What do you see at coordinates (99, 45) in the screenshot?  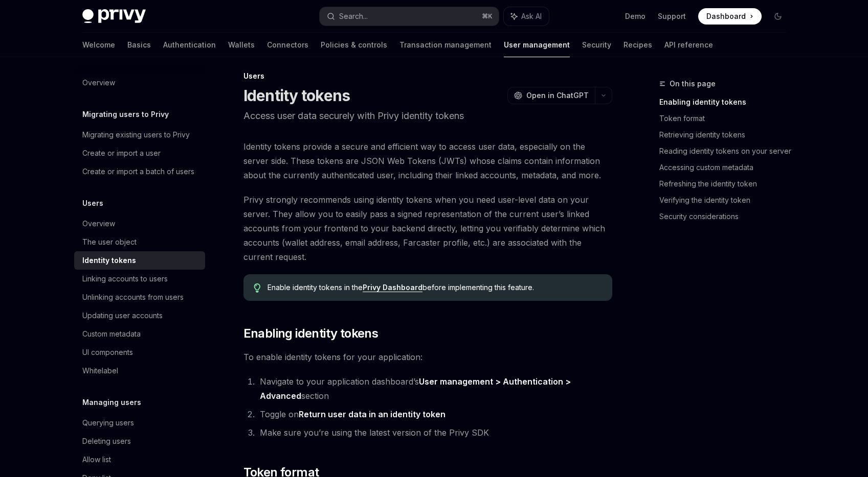 I see `a: Welcome` at bounding box center [99, 45].